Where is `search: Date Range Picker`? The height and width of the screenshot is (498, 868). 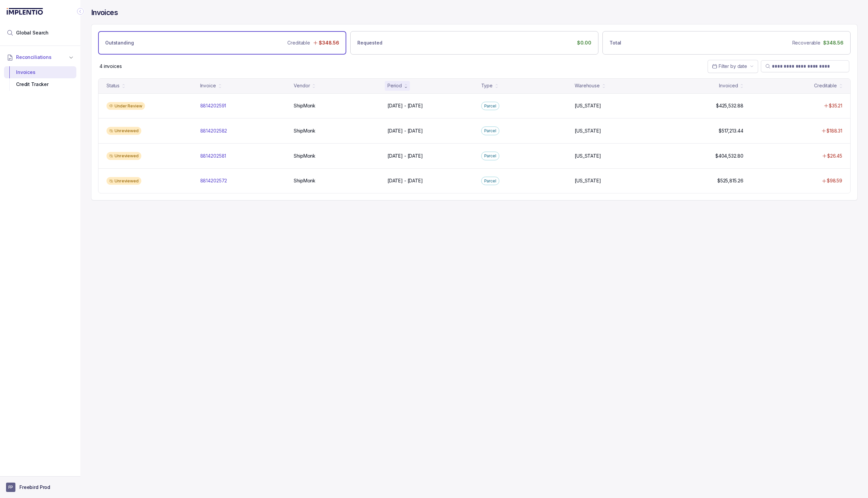
search: Date Range Picker is located at coordinates (729, 67).